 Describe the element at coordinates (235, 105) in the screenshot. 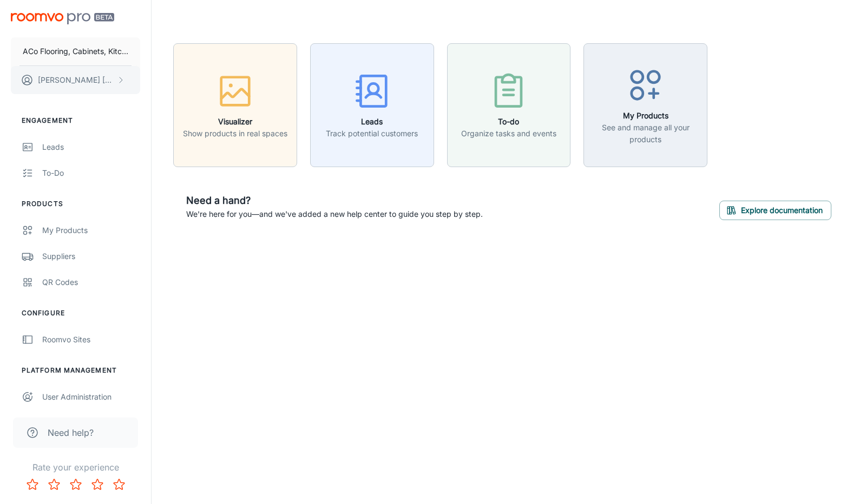

I see `button: VisualizerShow products in real spaces` at that location.